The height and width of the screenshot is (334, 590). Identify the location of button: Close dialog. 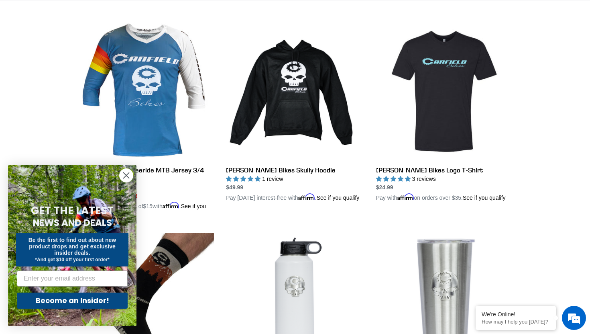
(126, 175).